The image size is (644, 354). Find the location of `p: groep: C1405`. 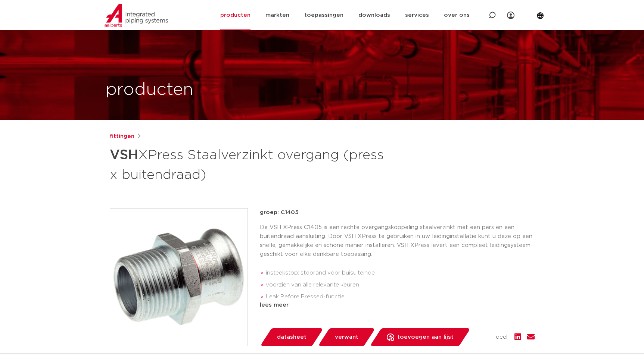

p: groep: C1405 is located at coordinates (397, 213).